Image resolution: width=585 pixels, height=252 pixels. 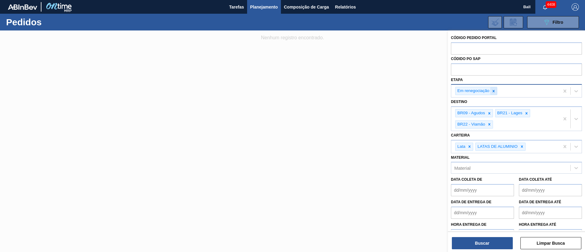 I want to click on div: Lata, so click(x=460, y=146).